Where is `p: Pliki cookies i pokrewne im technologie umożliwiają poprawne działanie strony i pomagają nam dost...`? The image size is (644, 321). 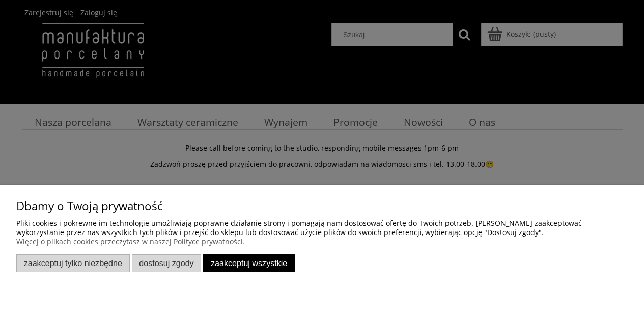
p: Pliki cookies i pokrewne im technologie umożliwiają poprawne działanie strony i pomagają nam dost... is located at coordinates (322, 228).